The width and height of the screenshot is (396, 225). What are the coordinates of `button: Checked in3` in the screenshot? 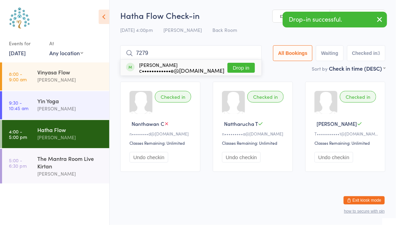 It's located at (366, 53).